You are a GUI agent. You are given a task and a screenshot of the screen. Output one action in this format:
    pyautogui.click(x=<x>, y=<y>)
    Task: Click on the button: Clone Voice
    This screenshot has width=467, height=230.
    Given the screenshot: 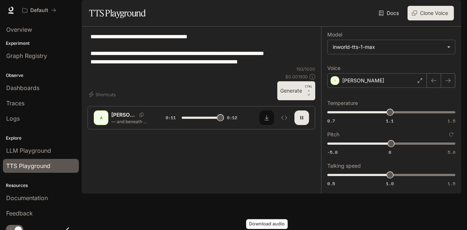 What is the action you would take?
    pyautogui.click(x=431, y=13)
    